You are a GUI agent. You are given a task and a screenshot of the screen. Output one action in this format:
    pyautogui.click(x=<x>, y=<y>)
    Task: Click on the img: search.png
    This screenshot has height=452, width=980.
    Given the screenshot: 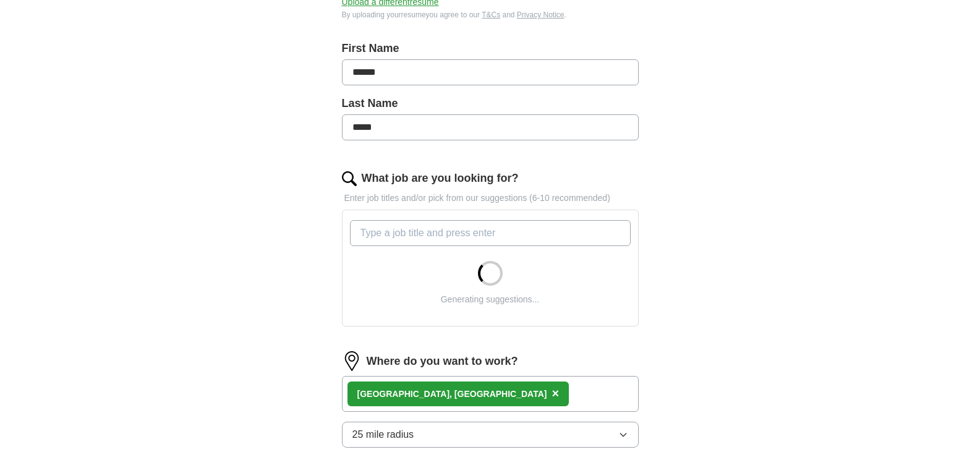 What is the action you would take?
    pyautogui.click(x=349, y=179)
    